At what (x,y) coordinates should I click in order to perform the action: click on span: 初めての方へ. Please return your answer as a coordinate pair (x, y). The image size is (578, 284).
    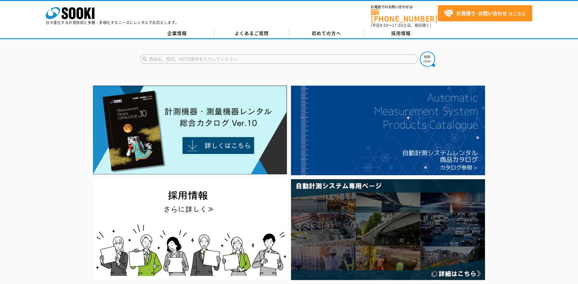
    Looking at the image, I should click on (327, 33).